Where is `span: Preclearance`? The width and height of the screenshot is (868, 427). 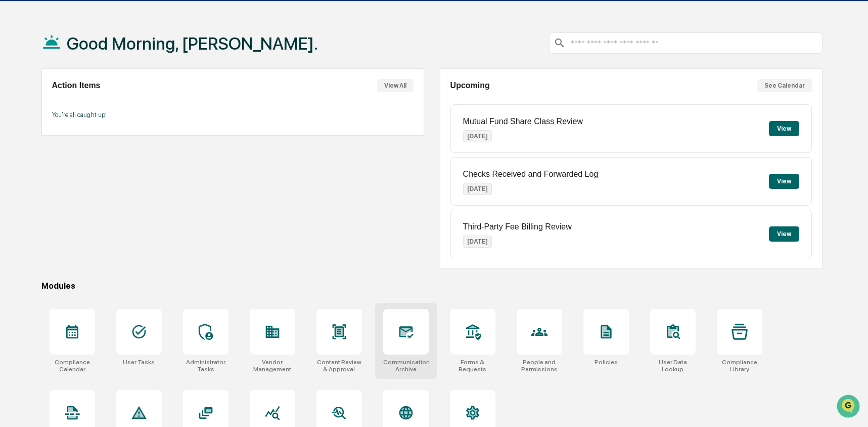
span: Preclearance is located at coordinates (43, 133).